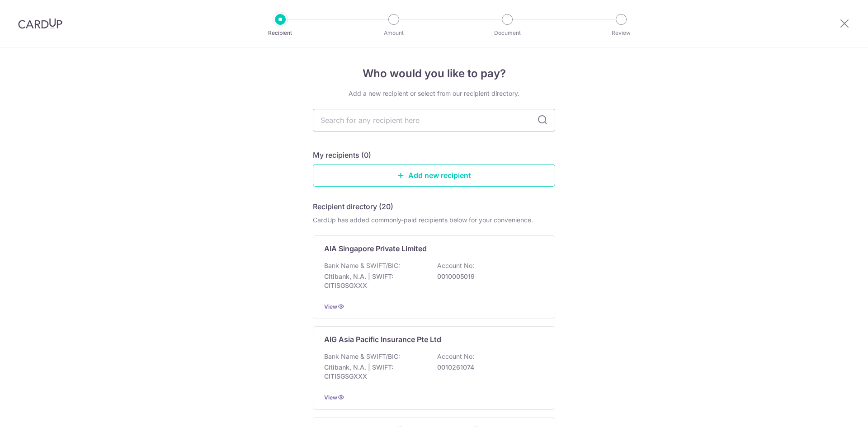  Describe the element at coordinates (434, 94) in the screenshot. I see `div: Add a new recipient or select from our recipient directory.` at that location.